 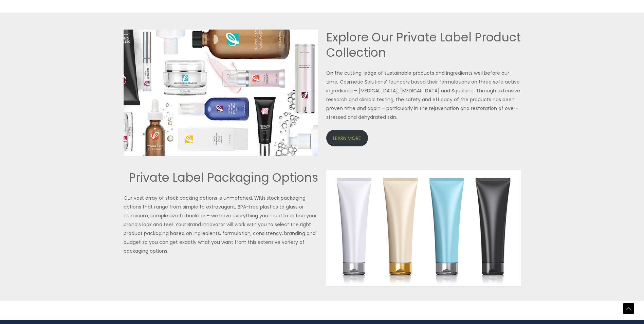 What do you see at coordinates (423, 95) in the screenshot?
I see `p: On the cutting-edge of sustainable products and ingredients well before our time, Cosmetic Soluti...` at bounding box center [423, 95].